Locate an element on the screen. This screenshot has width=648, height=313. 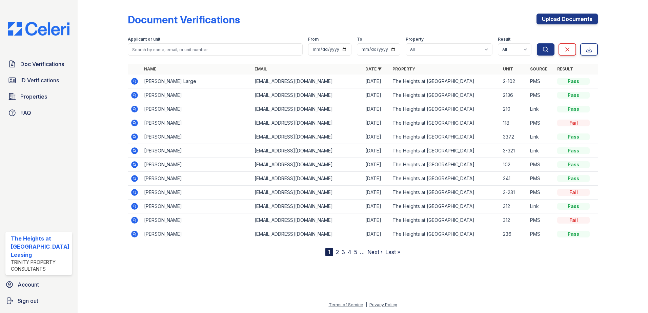
a: 2 is located at coordinates (337, 252).